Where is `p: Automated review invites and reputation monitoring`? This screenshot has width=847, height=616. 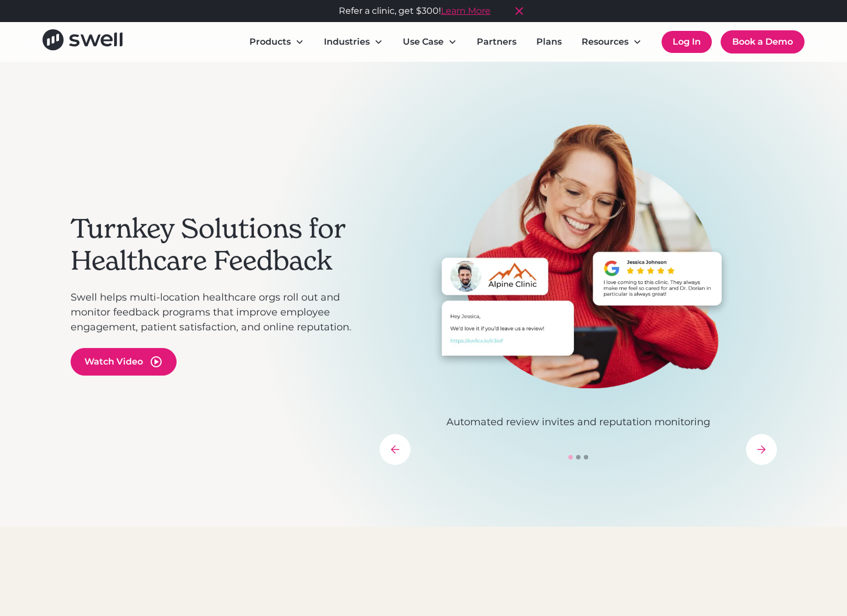 p: Automated review invites and reputation monitoring is located at coordinates (578, 422).